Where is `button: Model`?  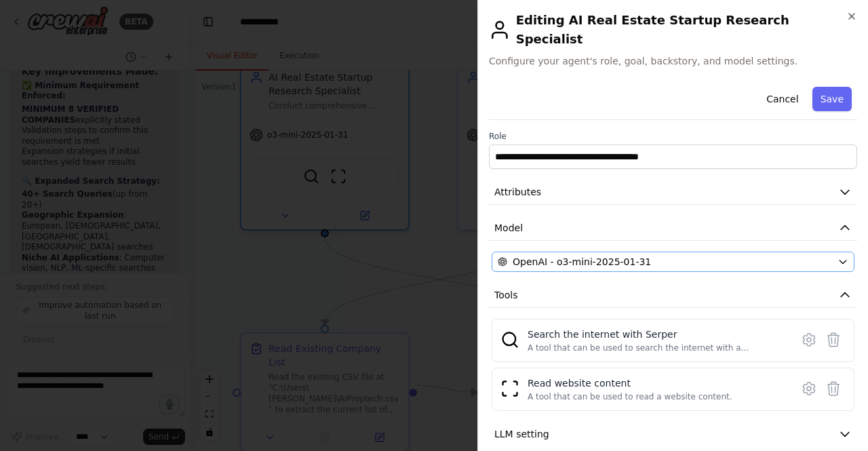
button: Model is located at coordinates (673, 227).